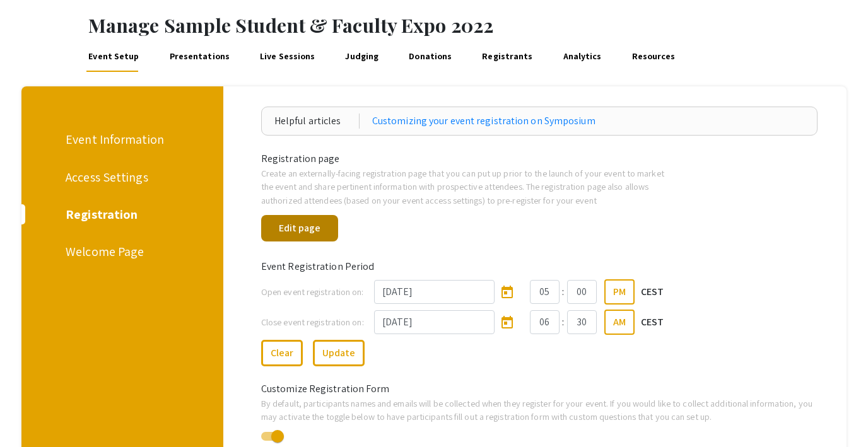 The height and width of the screenshot is (447, 868). What do you see at coordinates (430, 56) in the screenshot?
I see `a: Donations` at bounding box center [430, 56].